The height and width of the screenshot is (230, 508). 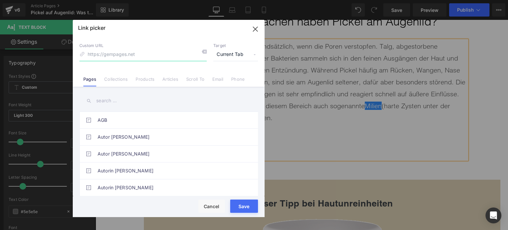 I want to click on p: Link picker, so click(x=92, y=28).